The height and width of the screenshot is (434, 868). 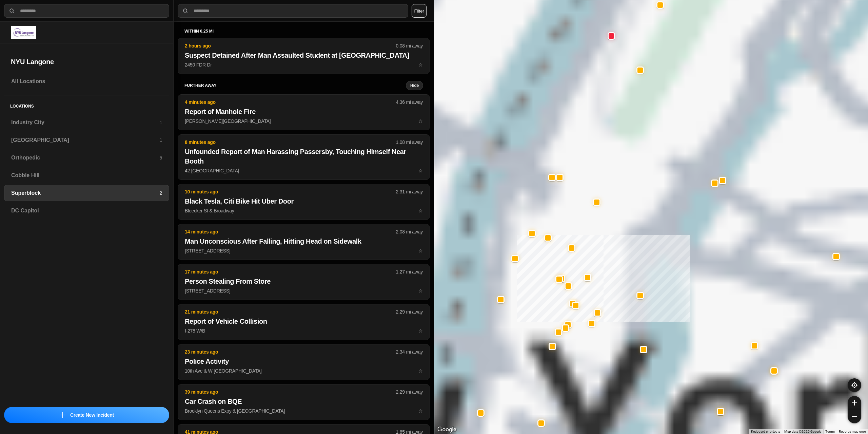 What do you see at coordinates (290, 102) in the screenshot?
I see `p: 4 minutes ago` at bounding box center [290, 102].